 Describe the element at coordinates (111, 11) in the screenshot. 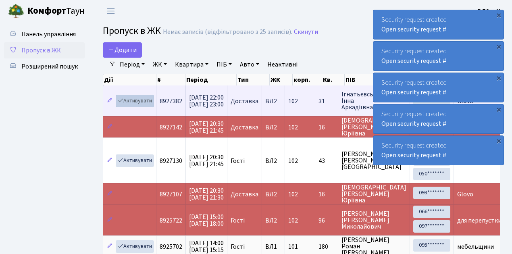

I see `button: Переключити навігацію` at that location.